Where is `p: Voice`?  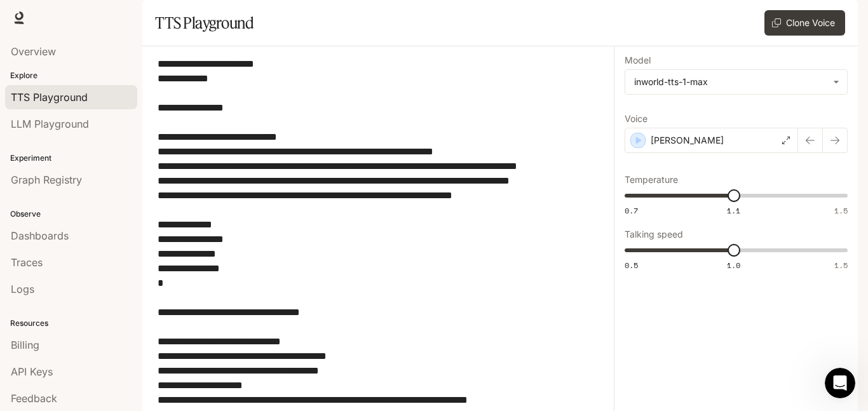
p: Voice is located at coordinates (636, 119).